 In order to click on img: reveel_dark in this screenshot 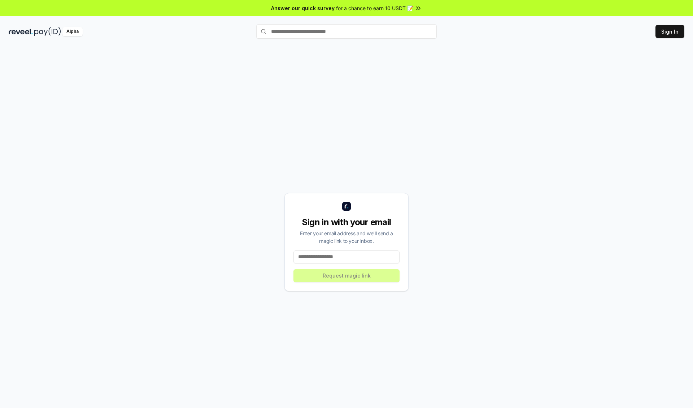, I will do `click(21, 31)`.